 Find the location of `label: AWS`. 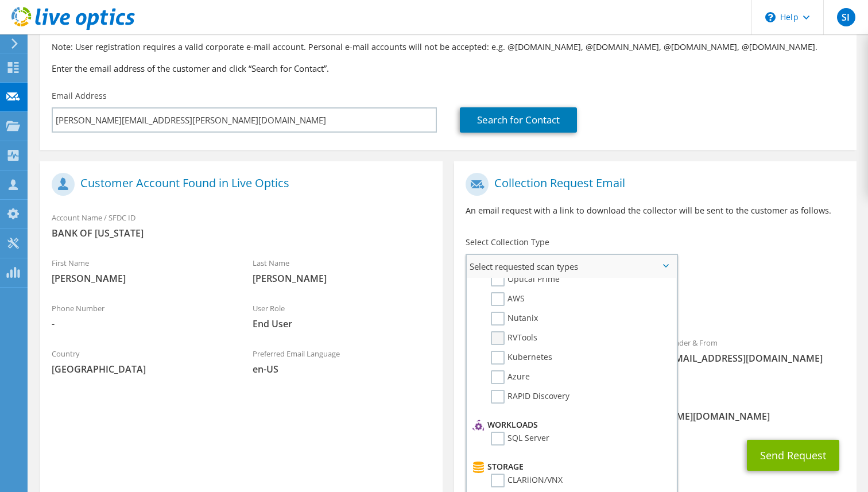

label: AWS is located at coordinates (508, 299).